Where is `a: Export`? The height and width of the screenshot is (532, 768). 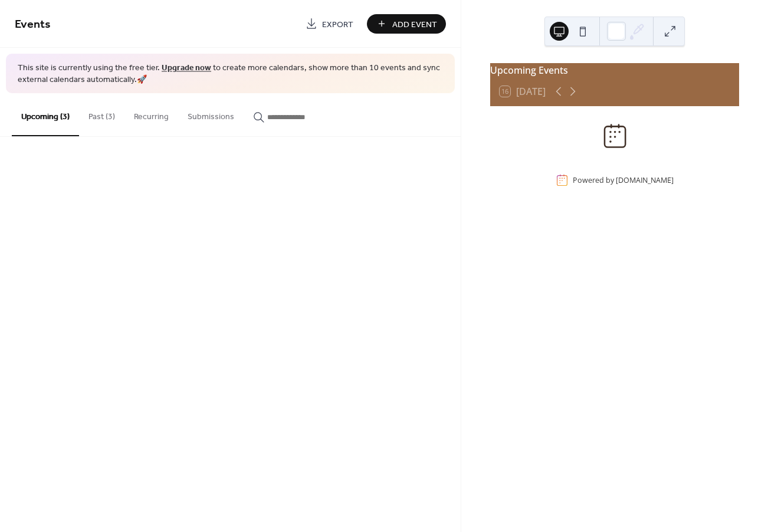 a: Export is located at coordinates (329, 23).